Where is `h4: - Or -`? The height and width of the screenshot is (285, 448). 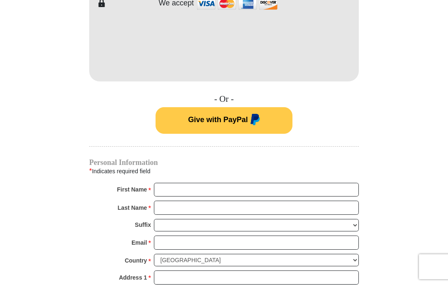 h4: - Or - is located at coordinates (224, 99).